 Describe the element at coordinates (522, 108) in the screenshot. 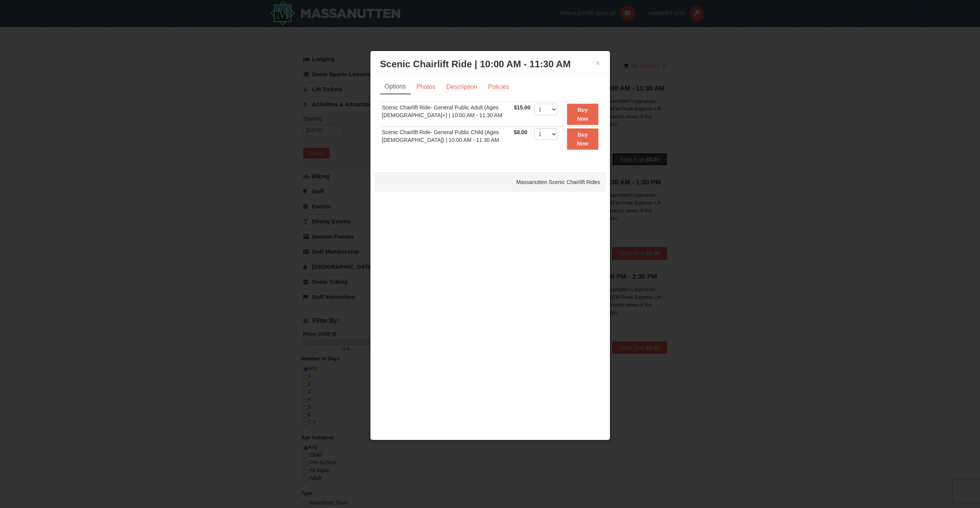

I see `span: $15.00` at that location.